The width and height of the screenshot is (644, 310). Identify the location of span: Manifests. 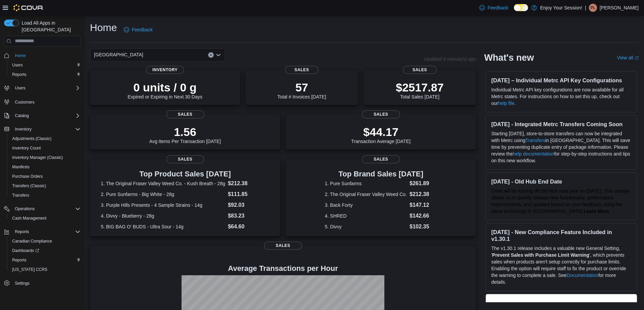
(45, 167).